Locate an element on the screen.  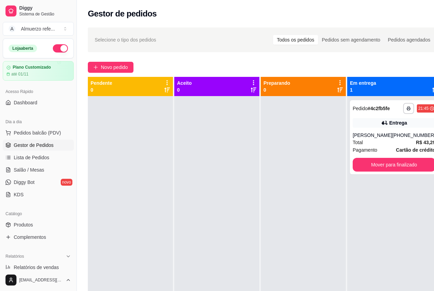
button: Novo pedido is located at coordinates (111, 67).